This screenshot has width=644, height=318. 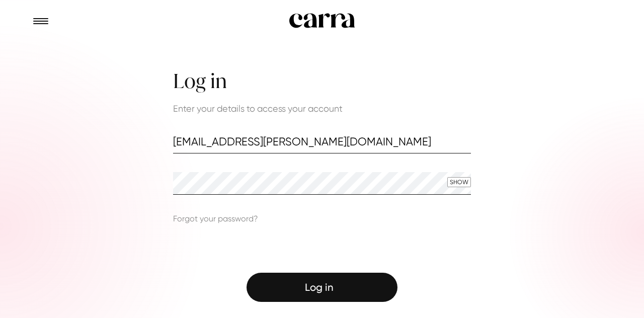 I want to click on button: Show, so click(x=459, y=182).